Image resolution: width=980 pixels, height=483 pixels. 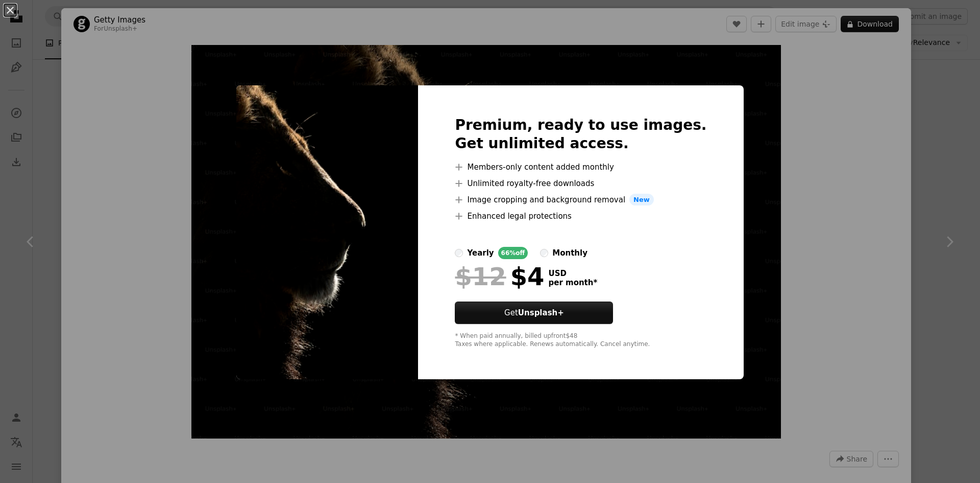 I want to click on li: Unlimited royalty-free downloads, so click(x=581, y=183).